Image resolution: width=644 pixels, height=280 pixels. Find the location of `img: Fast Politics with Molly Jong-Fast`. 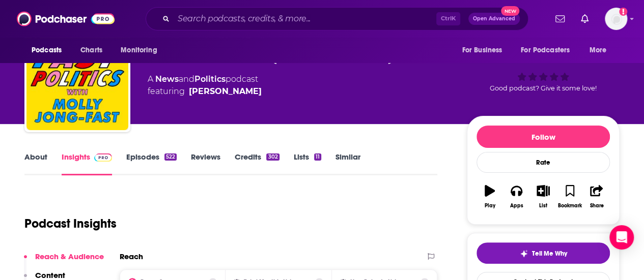

img: Fast Politics with Molly Jong-Fast is located at coordinates (77, 79).